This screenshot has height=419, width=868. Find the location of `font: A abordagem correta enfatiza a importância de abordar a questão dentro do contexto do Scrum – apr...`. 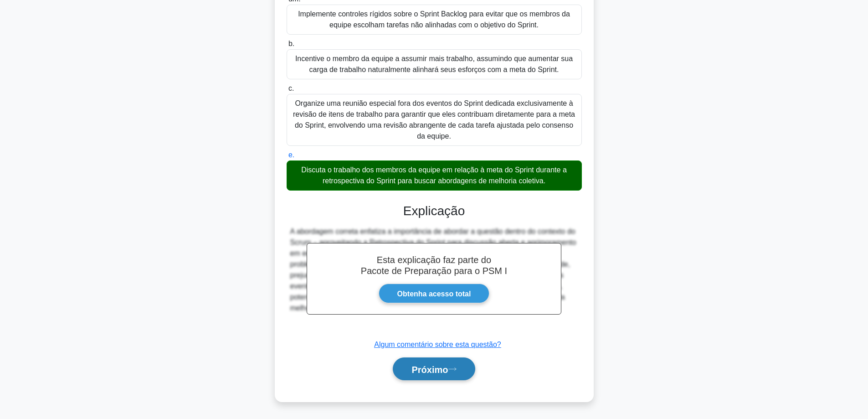

font: A abordagem correta enfatiza a importância de abordar a questão dentro do contexto do Scrum – apr... is located at coordinates (433, 270).